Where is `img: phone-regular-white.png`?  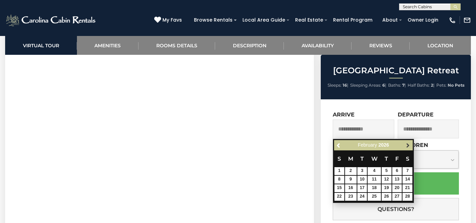
img: phone-regular-white.png is located at coordinates (453, 20).